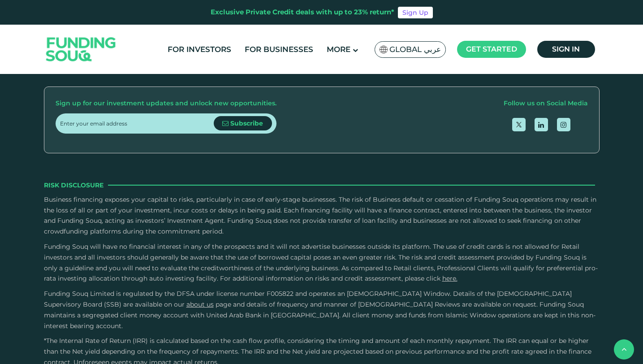  What do you see at coordinates (81, 49) in the screenshot?
I see `img: Logo` at bounding box center [81, 49].